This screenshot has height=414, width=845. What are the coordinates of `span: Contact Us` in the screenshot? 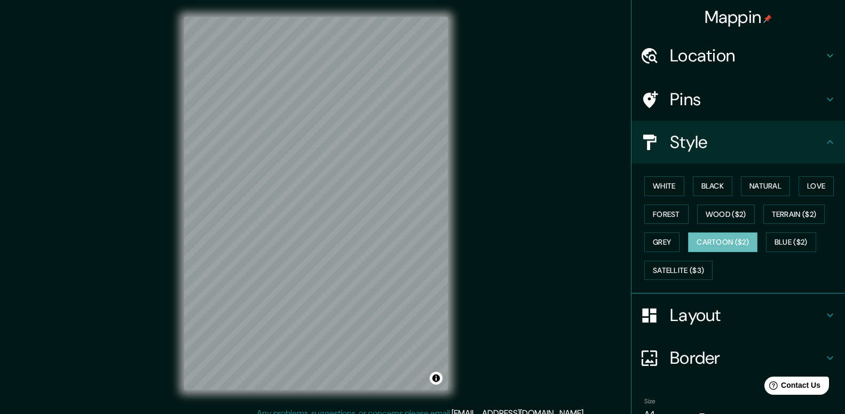 It's located at (51, 13).